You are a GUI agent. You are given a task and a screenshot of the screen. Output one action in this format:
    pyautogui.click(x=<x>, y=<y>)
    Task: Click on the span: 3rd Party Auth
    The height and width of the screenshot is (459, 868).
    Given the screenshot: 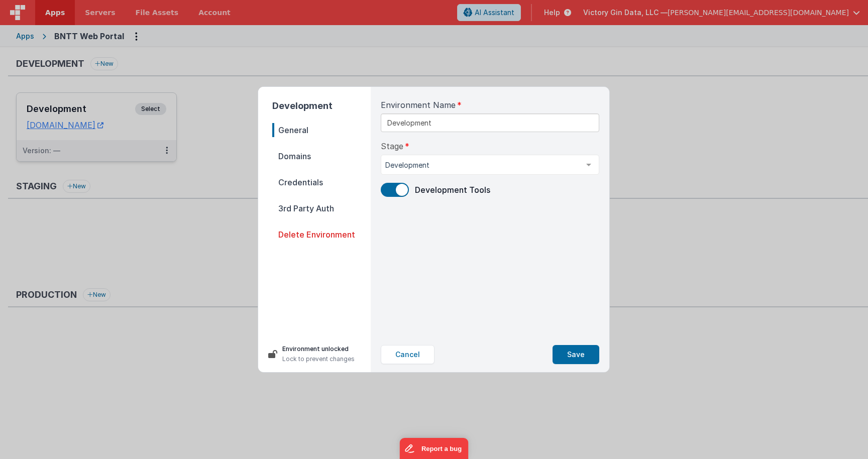 What is the action you would take?
    pyautogui.click(x=322, y=208)
    